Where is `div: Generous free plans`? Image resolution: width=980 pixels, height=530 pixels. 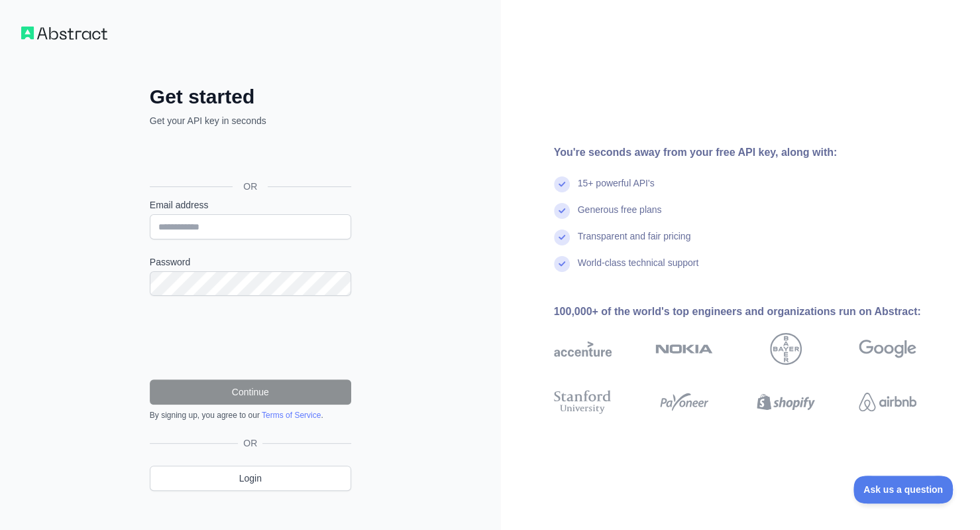
div: Generous free plans is located at coordinates (619, 216).